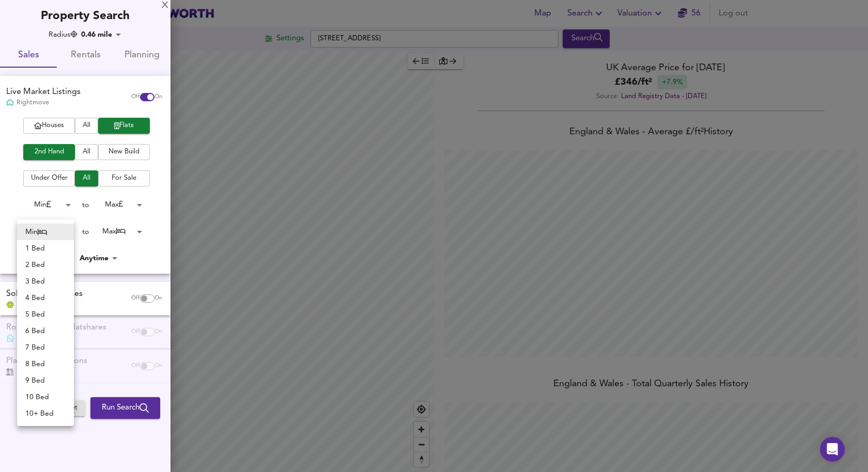 The image size is (868, 472). What do you see at coordinates (46, 331) in the screenshot?
I see `li: 6 Bed` at bounding box center [46, 331].